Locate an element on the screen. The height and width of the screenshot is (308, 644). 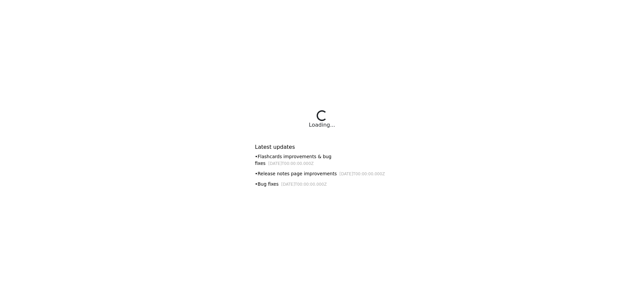
div: • Release notes page improvements is located at coordinates (322, 174).